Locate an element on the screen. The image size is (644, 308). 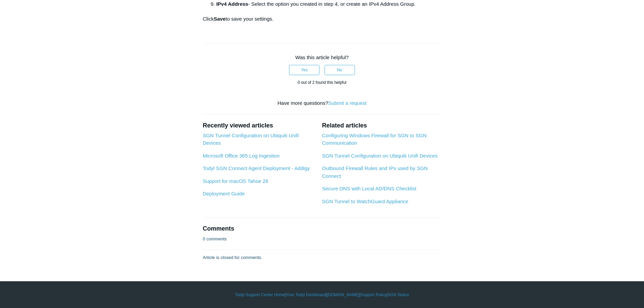
a: SGN Status is located at coordinates (398, 295).